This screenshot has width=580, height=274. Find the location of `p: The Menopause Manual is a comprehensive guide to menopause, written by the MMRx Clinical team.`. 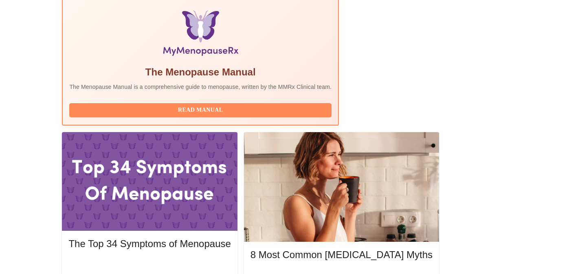

p: The Menopause Manual is a comprehensive guide to menopause, written by the MMRx Clinical team. is located at coordinates (200, 87).